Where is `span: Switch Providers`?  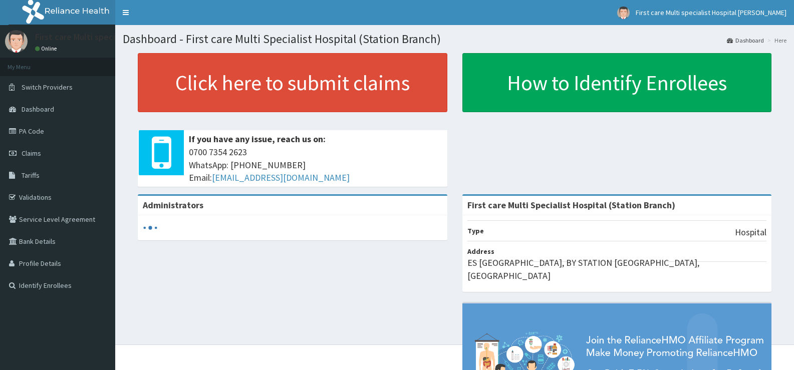
span: Switch Providers is located at coordinates (47, 87).